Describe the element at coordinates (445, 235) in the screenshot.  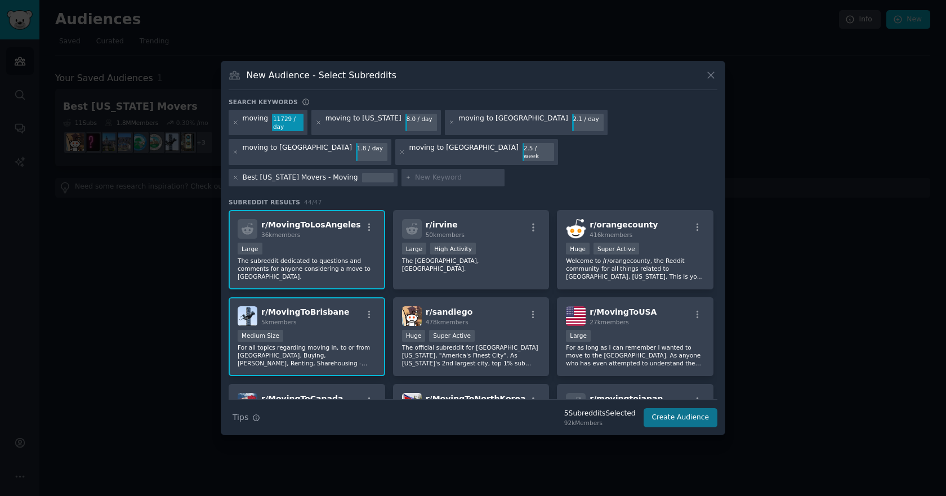
I see `span: 50k members` at that location.